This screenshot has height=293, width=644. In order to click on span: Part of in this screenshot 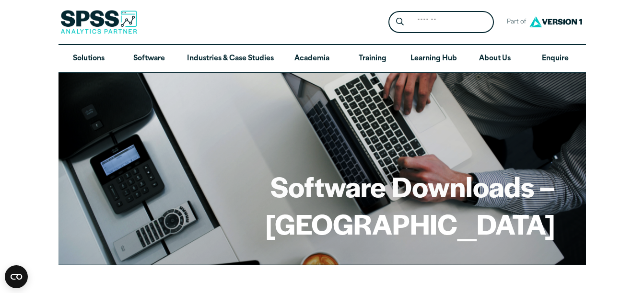, I will do `click(514, 22)`.